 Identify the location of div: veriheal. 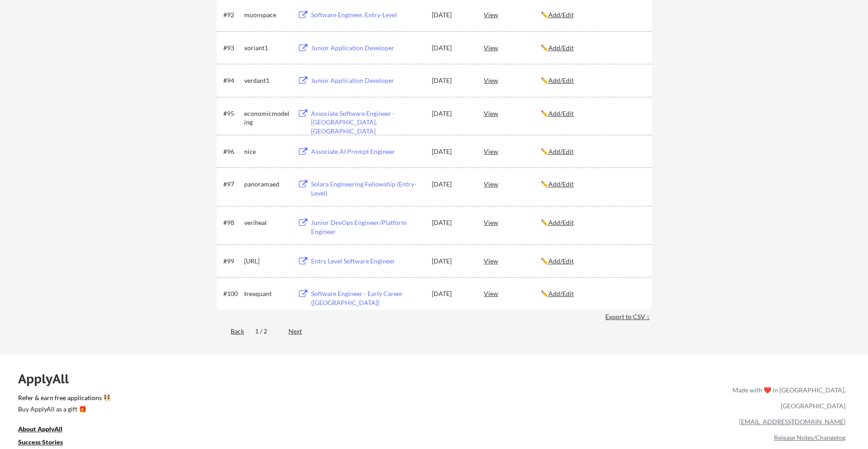
(267, 222).